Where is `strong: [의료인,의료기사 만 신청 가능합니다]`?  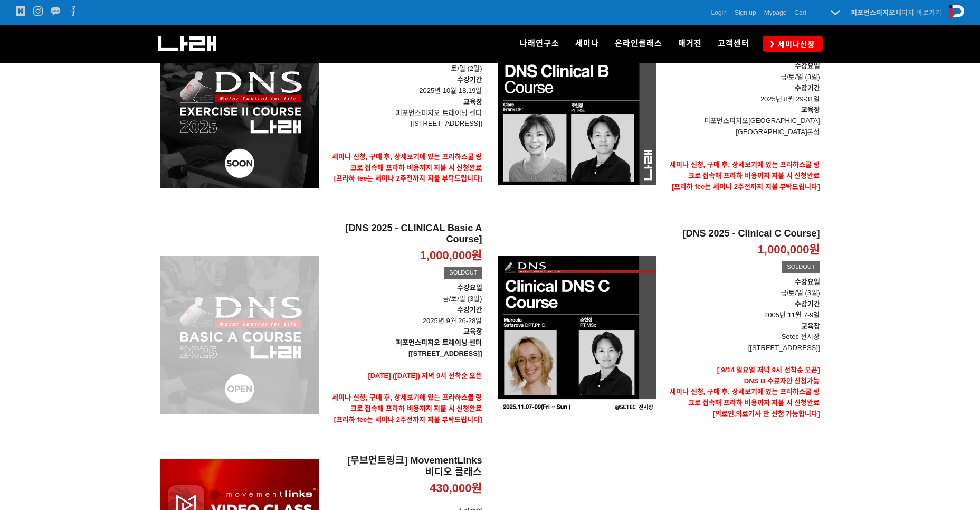 strong: [의료인,의료기사 만 신청 가능합니다] is located at coordinates (765, 413).